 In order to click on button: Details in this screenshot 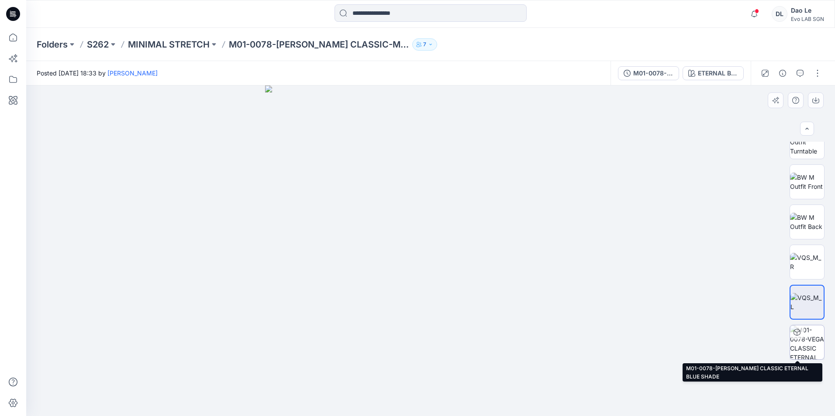, I will do `click(782, 73)`.